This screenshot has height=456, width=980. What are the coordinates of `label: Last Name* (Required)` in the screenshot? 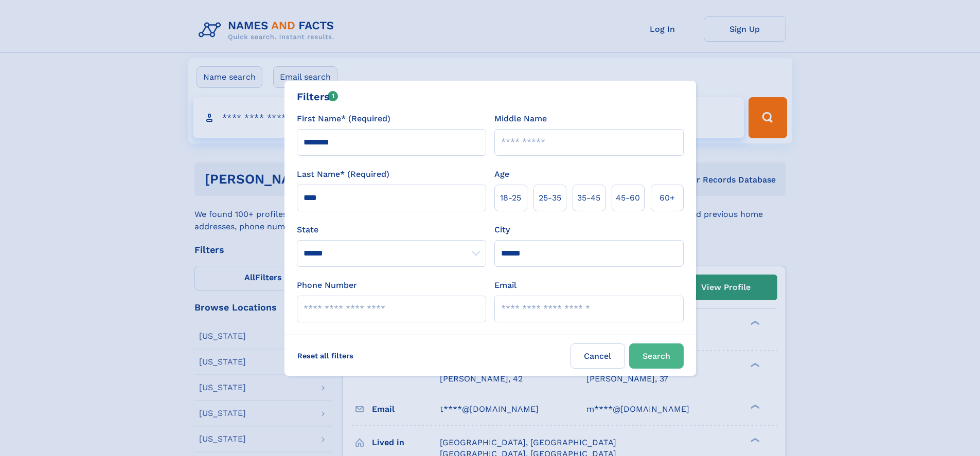 It's located at (343, 174).